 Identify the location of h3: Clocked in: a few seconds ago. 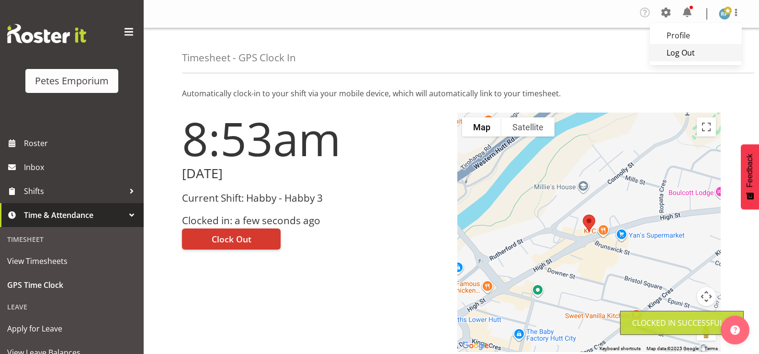
(314, 220).